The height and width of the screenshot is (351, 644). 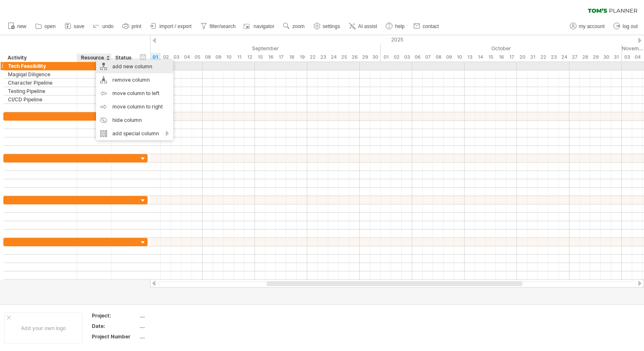 I want to click on span: navigator, so click(x=264, y=27).